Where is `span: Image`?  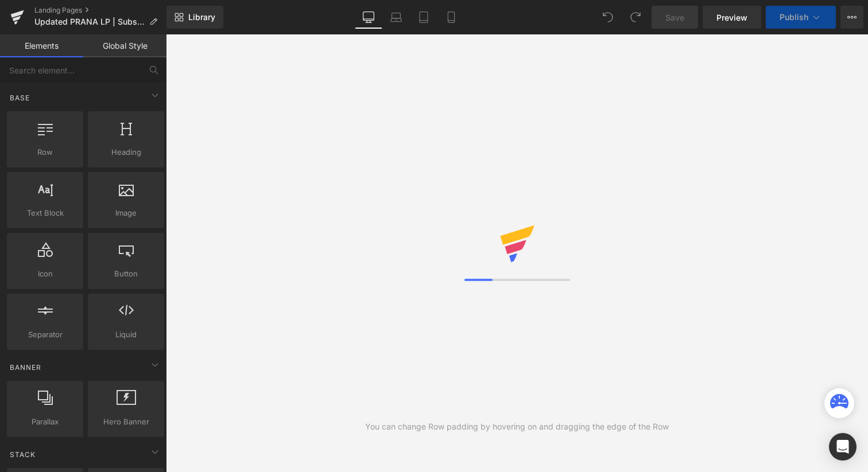 span: Image is located at coordinates (126, 213).